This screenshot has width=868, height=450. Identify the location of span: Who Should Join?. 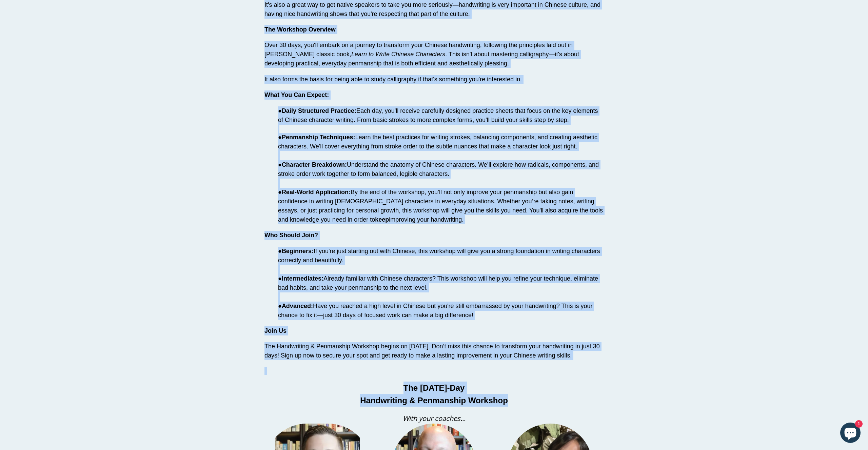
(291, 235).